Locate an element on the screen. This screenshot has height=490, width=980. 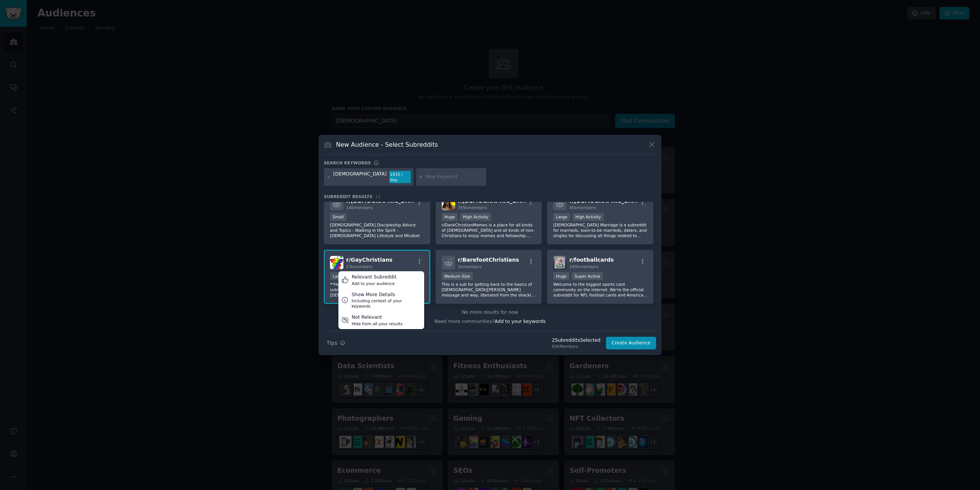
div: Not Relevant is located at coordinates (377, 318).